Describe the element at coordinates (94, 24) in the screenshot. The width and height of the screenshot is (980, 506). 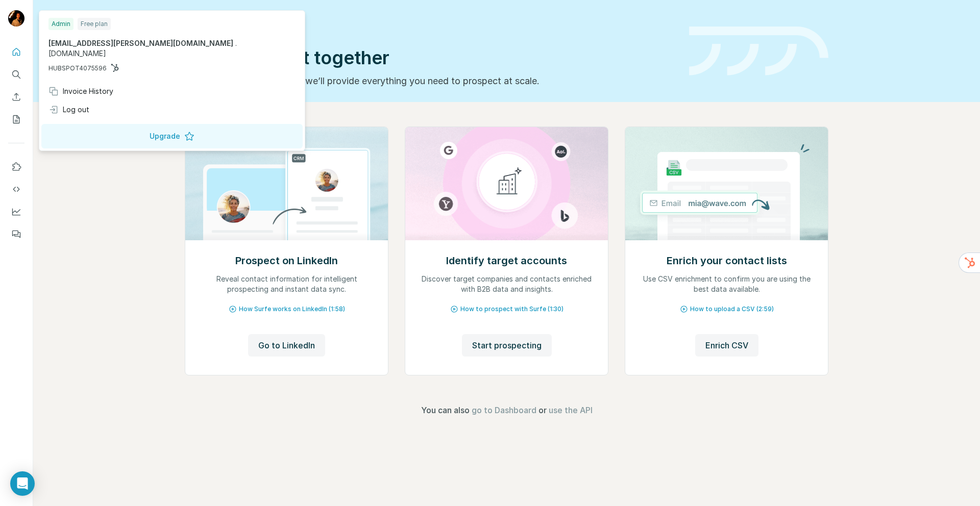
I see `div: Free plan` at that location.